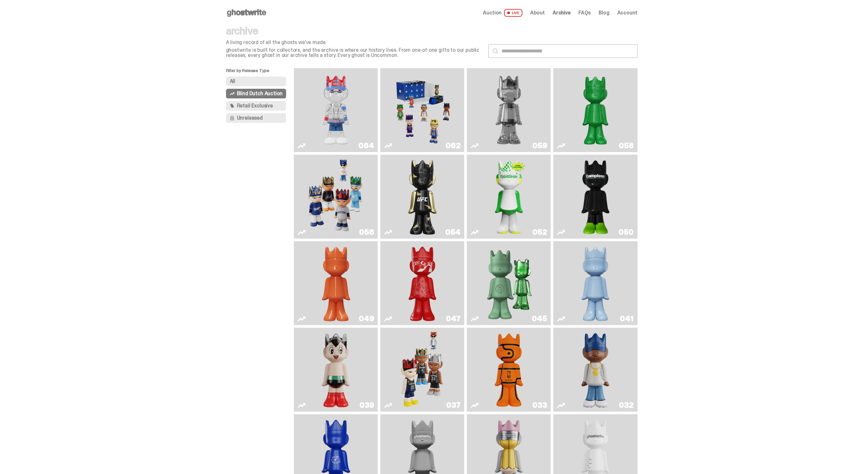 The width and height of the screenshot is (868, 474). I want to click on a: Schrödinger's ghost: Orange Vibe, so click(335, 283).